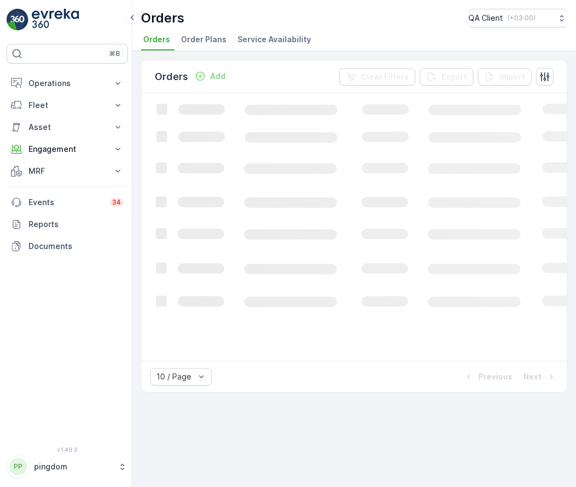 This screenshot has height=487, width=576. What do you see at coordinates (18, 20) in the screenshot?
I see `img: logo` at bounding box center [18, 20].